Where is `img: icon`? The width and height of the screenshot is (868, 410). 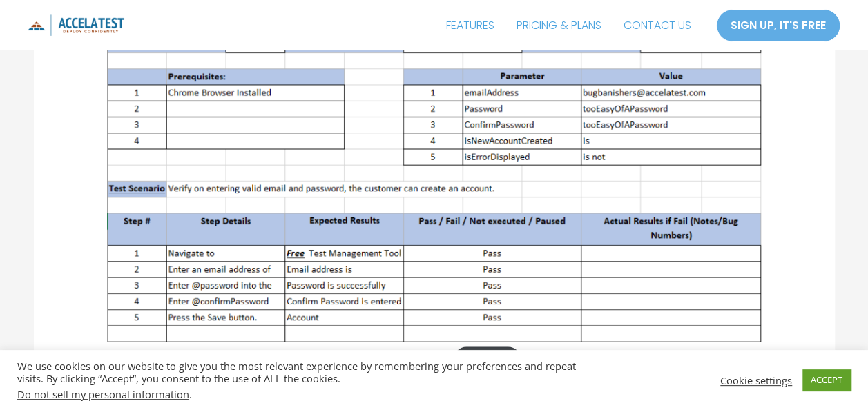 img: icon is located at coordinates (76, 25).